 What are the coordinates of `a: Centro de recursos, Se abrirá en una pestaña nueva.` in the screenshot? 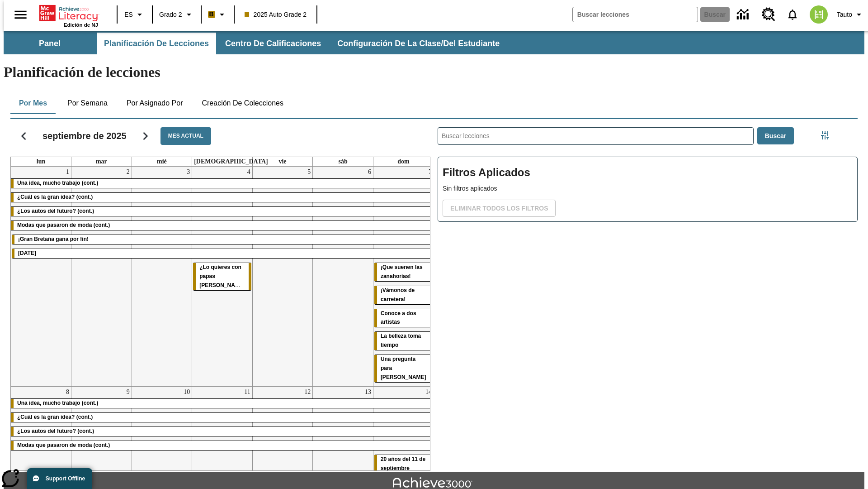 It's located at (768, 14).